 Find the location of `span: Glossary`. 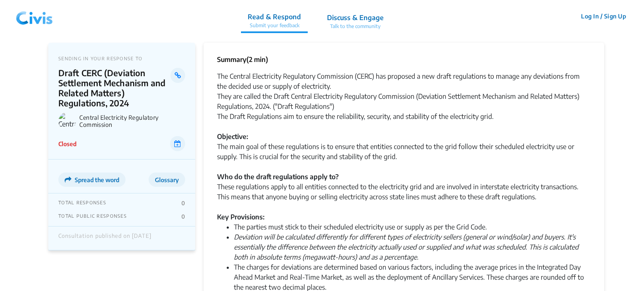

span: Glossary is located at coordinates (167, 180).